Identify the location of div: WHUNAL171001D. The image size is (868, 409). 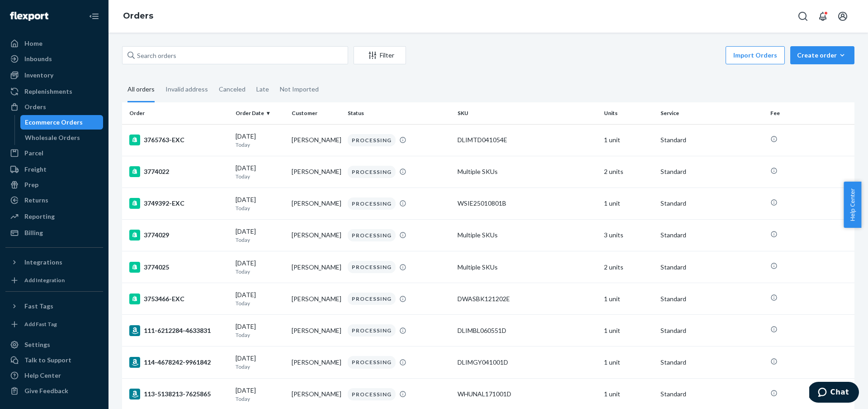
(527, 393).